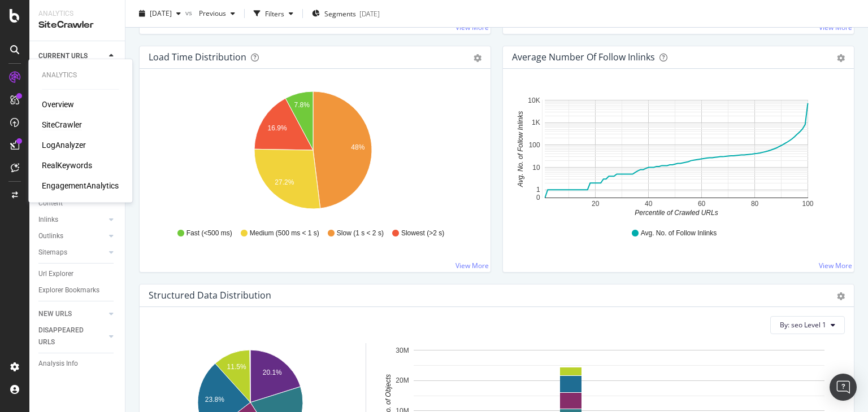 The height and width of the screenshot is (412, 868). I want to click on div: Load Time Distribution, so click(197, 57).